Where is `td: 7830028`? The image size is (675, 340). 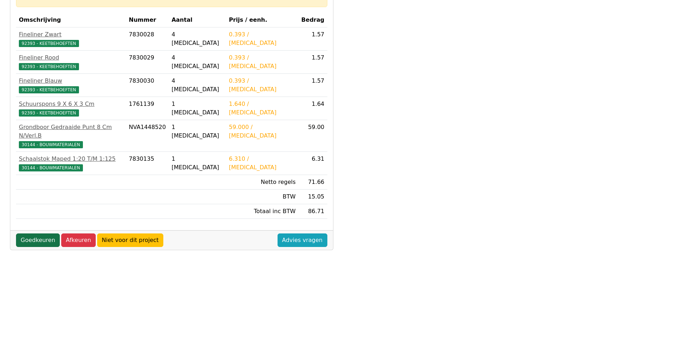
td: 7830028 is located at coordinates (147, 39).